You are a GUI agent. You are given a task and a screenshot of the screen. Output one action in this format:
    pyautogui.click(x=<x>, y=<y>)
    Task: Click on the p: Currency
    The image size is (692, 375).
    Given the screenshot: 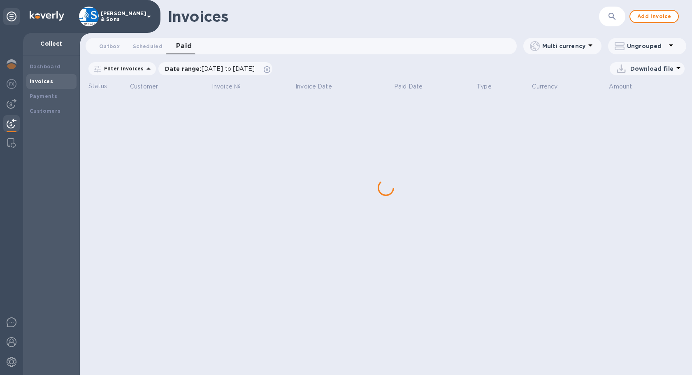 What is the action you would take?
    pyautogui.click(x=545, y=86)
    